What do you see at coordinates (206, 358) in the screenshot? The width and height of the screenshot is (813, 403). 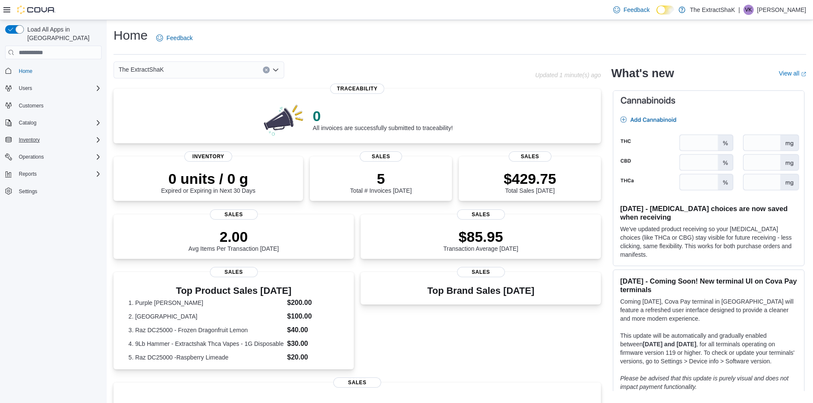 I see `dt: 5. Raz DC25000 -Raspberry Limeade` at bounding box center [206, 358].